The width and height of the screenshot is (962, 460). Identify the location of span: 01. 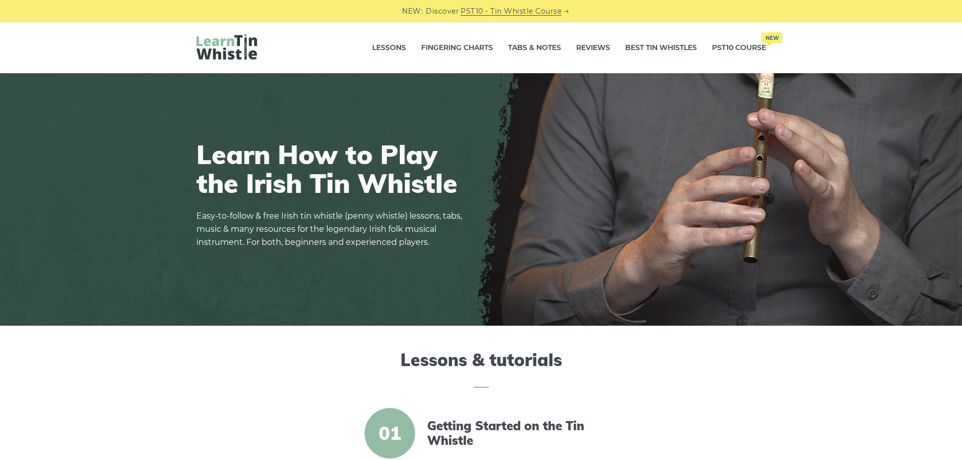
(390, 433).